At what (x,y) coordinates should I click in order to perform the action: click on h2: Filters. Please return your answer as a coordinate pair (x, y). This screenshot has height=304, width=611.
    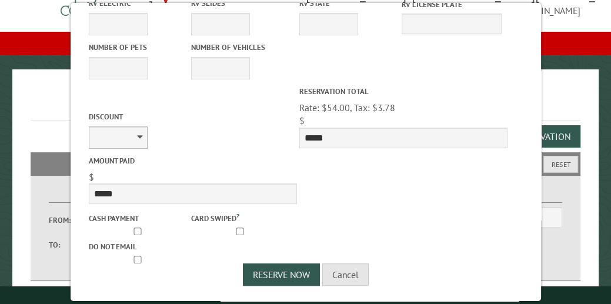
    Looking at the image, I should click on (305, 164).